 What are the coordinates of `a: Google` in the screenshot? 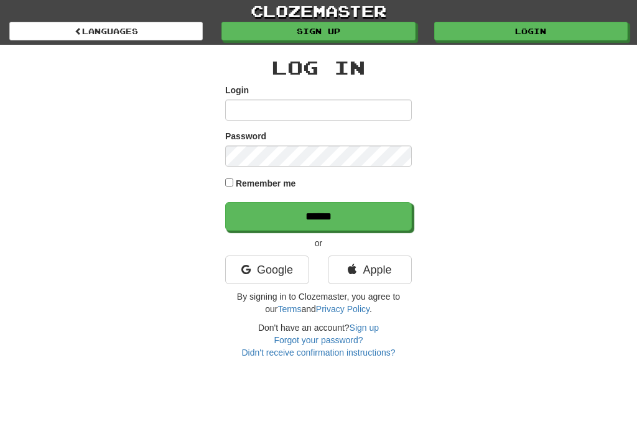 It's located at (267, 270).